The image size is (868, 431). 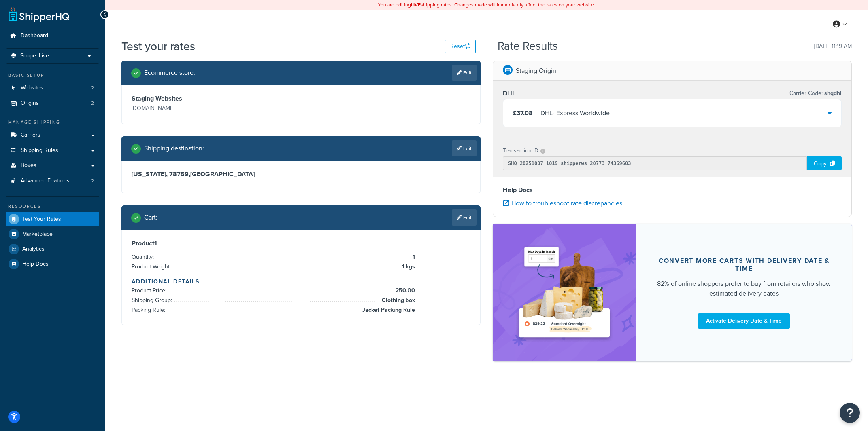 I want to click on span: 1 kgs, so click(x=407, y=267).